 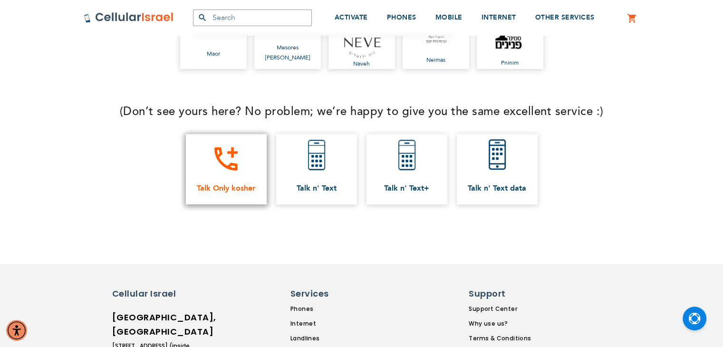 I want to click on a: add_ic_call Talk Only kosher, so click(x=226, y=169).